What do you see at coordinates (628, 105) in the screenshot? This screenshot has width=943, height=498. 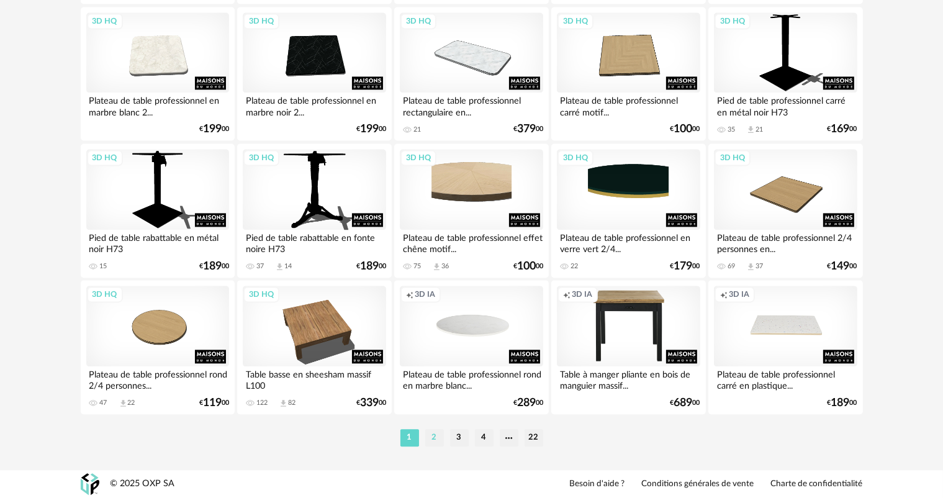 I see `div: Plateau de table professionnel carré motif...` at bounding box center [628, 105].